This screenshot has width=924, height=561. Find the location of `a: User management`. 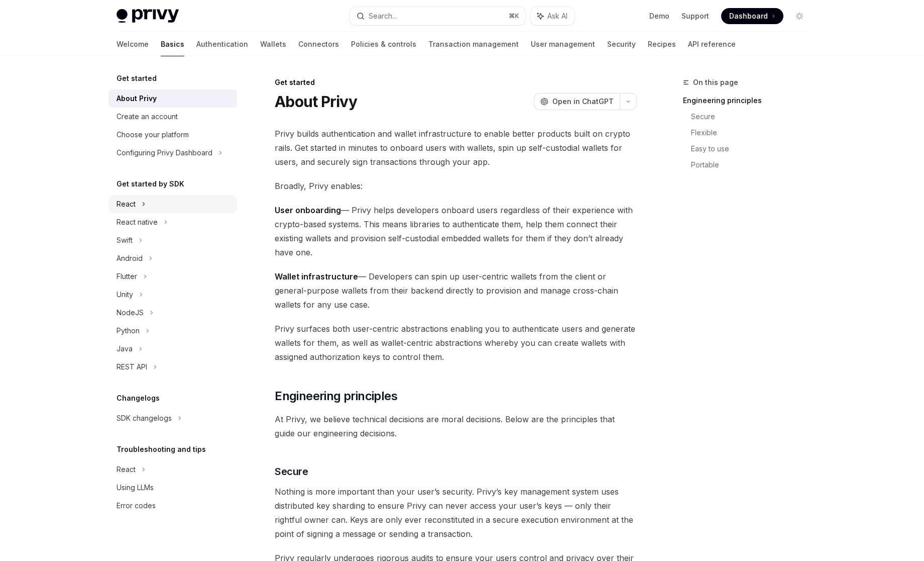

a: User management is located at coordinates (563, 44).